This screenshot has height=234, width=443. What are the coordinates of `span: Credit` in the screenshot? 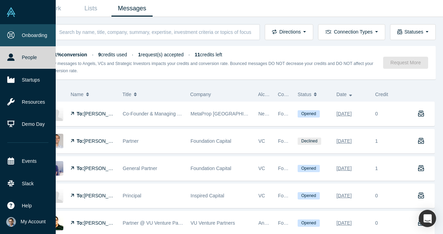 It's located at (382, 95).